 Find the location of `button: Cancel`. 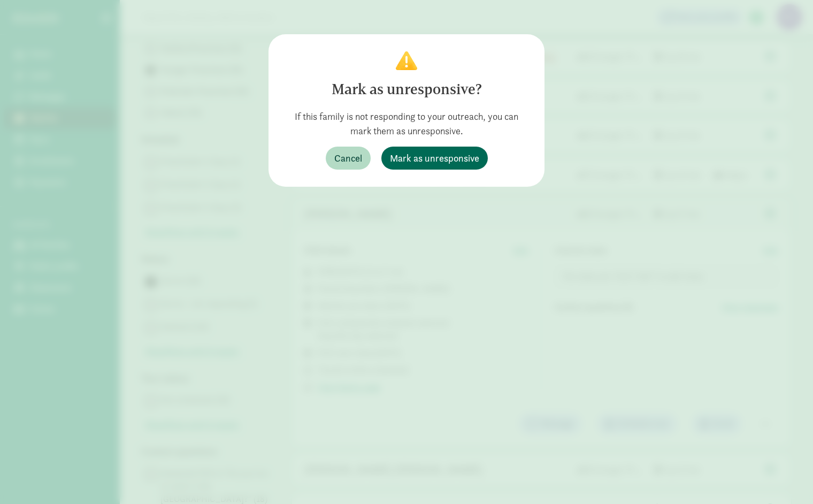

button: Cancel is located at coordinates (348, 158).